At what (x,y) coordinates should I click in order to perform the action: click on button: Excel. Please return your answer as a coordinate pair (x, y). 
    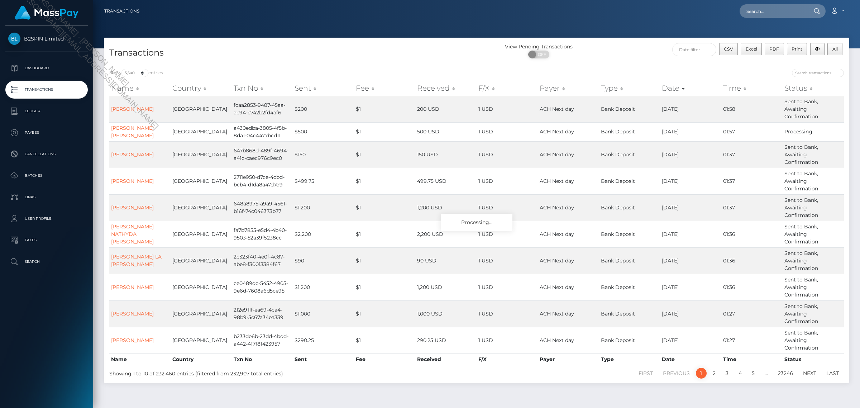
    Looking at the image, I should click on (751, 49).